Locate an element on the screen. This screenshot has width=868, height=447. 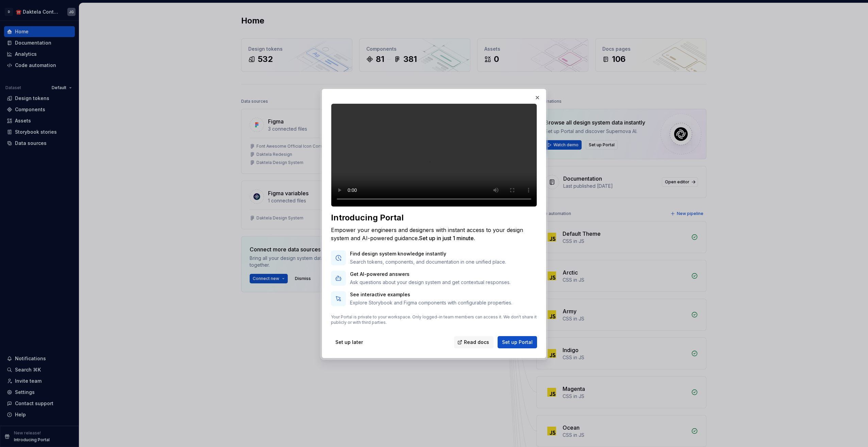
p: Search tokens, components, and documentation in one unified place. is located at coordinates (428, 262).